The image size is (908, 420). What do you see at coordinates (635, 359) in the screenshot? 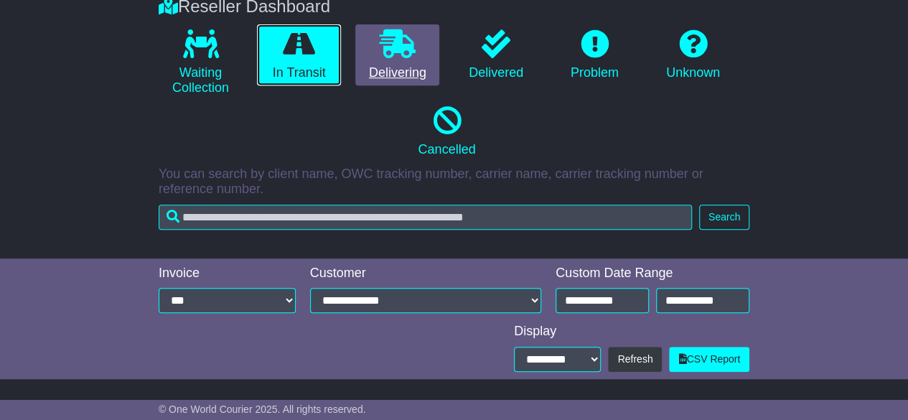
I see `button: Refresh` at bounding box center [635, 359].